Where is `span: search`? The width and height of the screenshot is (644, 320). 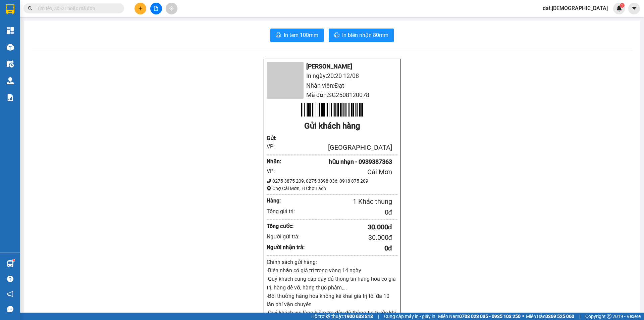
span: search is located at coordinates (30, 8).